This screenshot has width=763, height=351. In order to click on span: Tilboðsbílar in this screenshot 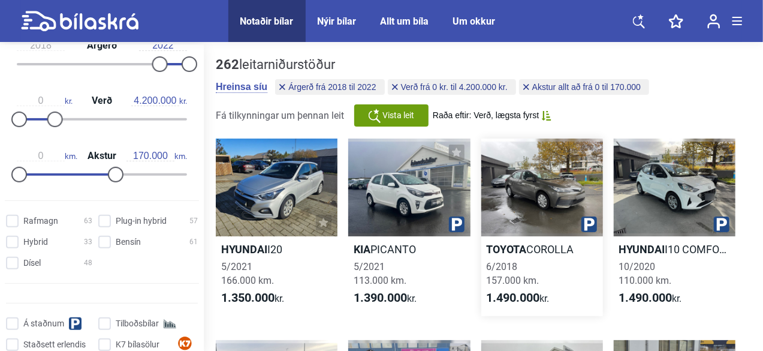, I will do `click(137, 323)`.